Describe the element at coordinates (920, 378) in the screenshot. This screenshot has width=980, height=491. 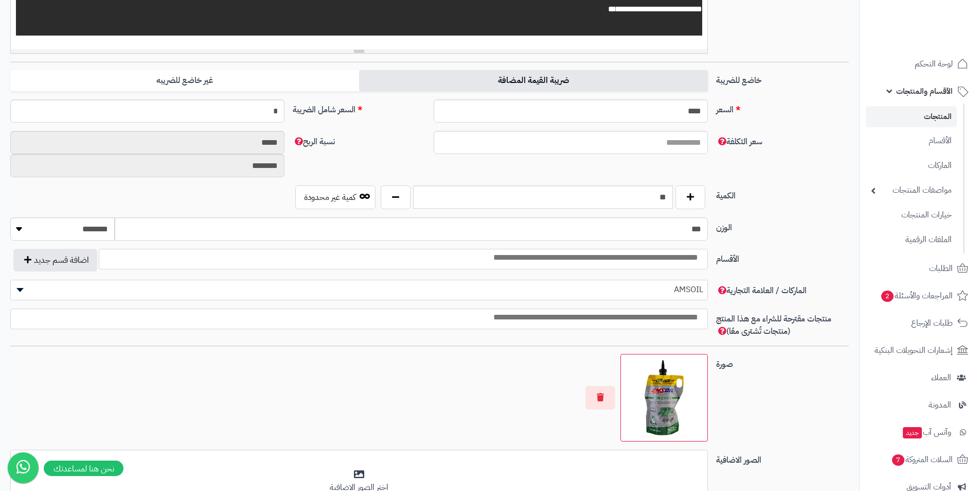
I see `a: العملاء` at that location.